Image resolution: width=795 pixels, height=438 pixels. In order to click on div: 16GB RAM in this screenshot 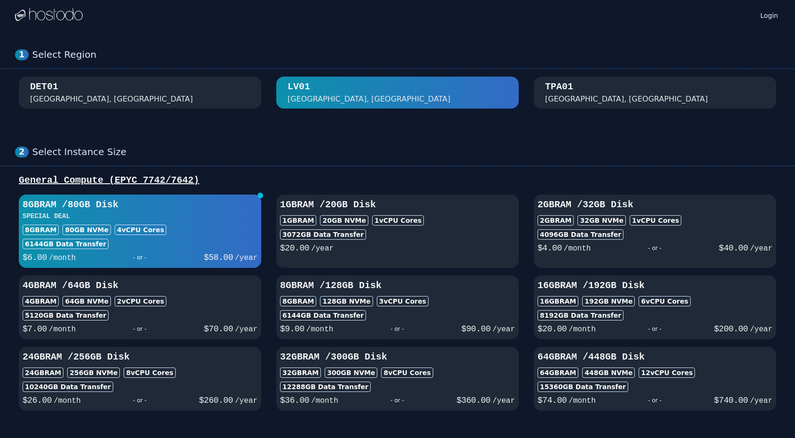, I will do `click(558, 301)`.